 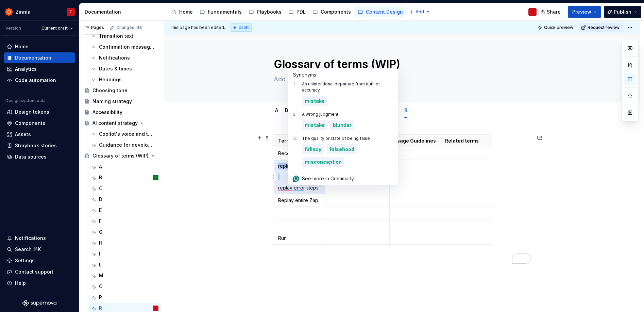 What do you see at coordinates (100, 286) in the screenshot?
I see `div: O` at bounding box center [100, 286].